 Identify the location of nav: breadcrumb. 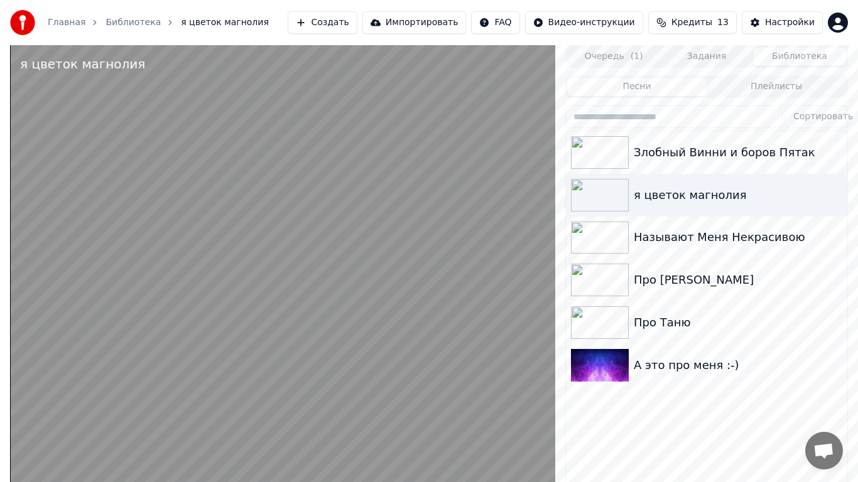
(158, 23).